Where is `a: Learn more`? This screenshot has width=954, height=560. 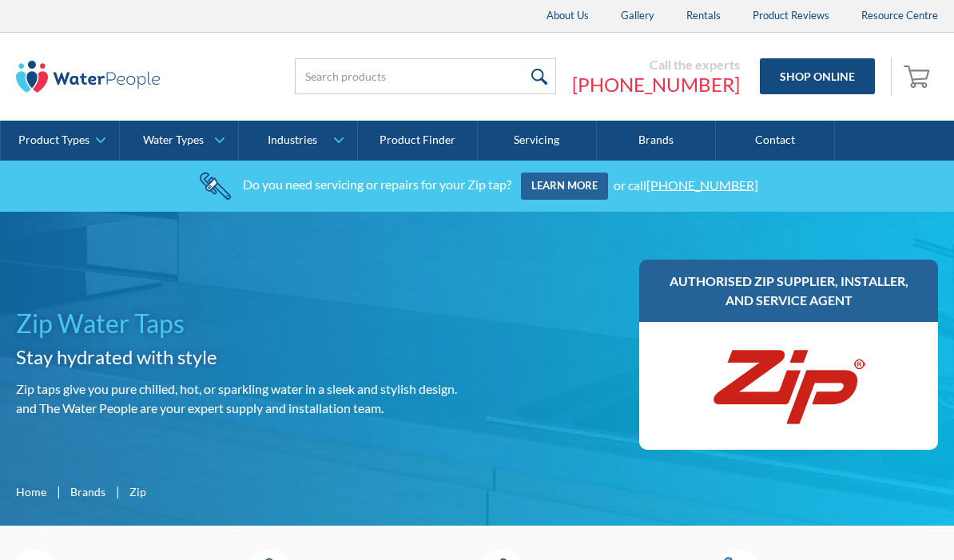 a: Learn more is located at coordinates (564, 186).